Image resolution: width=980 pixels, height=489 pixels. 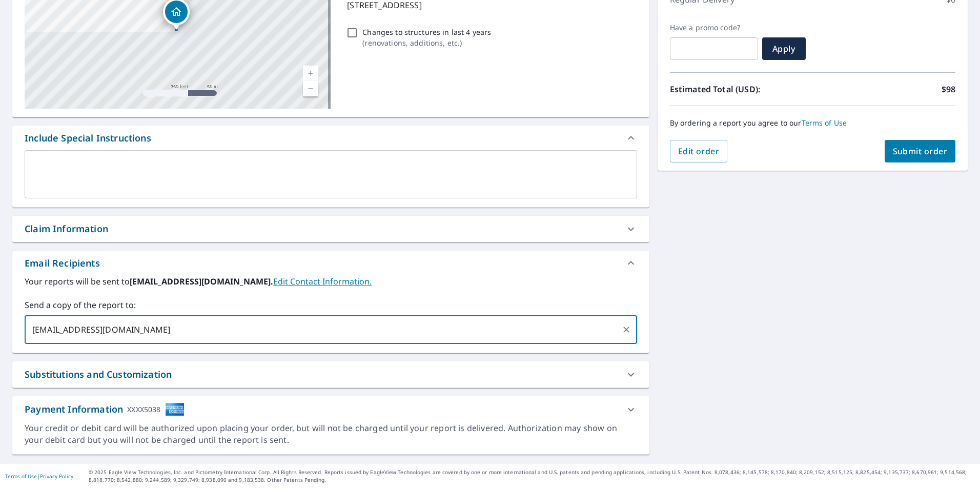 I want to click on div: Payment Information, so click(x=104, y=409).